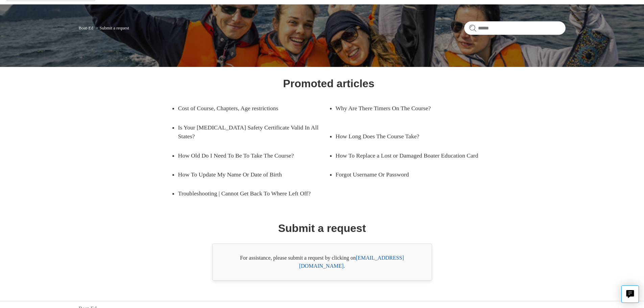  Describe the element at coordinates (86, 28) in the screenshot. I see `a: Boat-Ed` at that location.